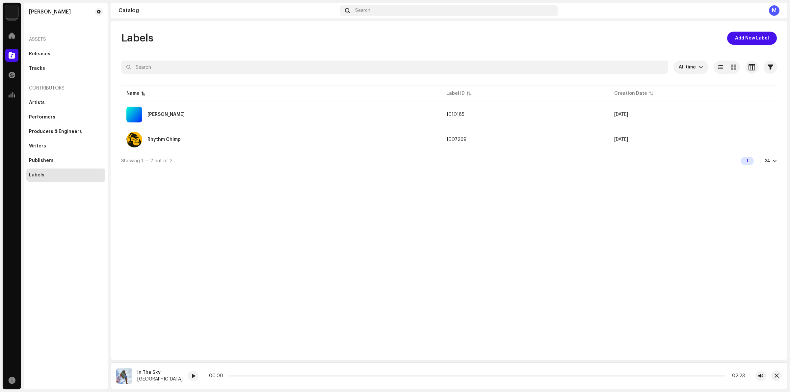 The image size is (790, 392). I want to click on span: Showing 1 — 2 out of 2, so click(147, 161).